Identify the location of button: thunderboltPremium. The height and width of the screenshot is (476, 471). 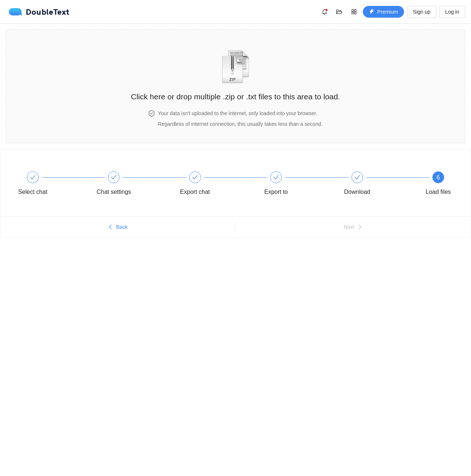
(383, 12).